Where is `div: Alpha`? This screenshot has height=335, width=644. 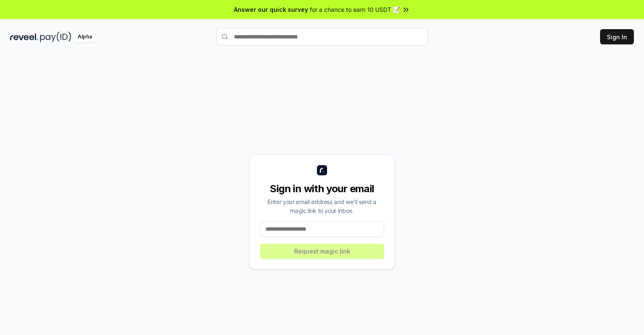 div: Alpha is located at coordinates (85, 37).